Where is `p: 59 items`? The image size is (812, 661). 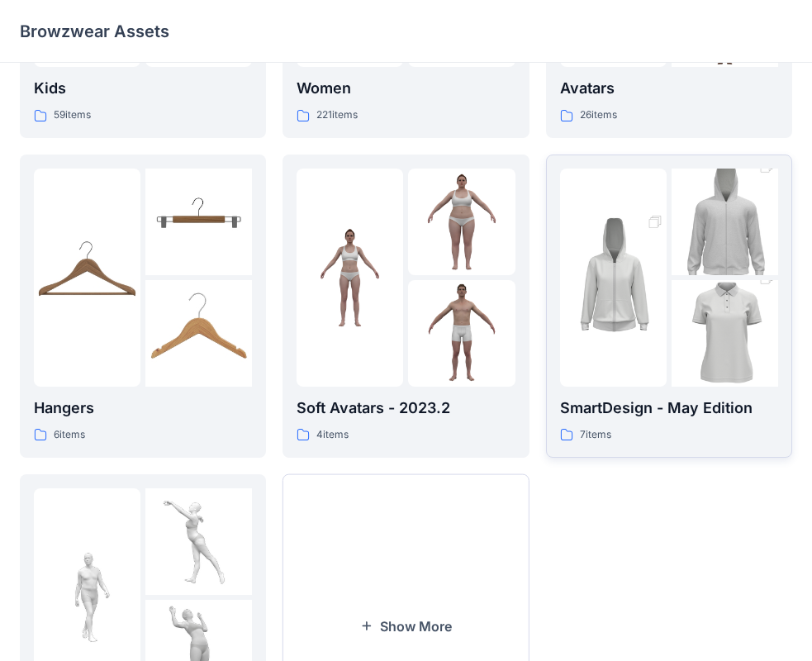 p: 59 items is located at coordinates (72, 115).